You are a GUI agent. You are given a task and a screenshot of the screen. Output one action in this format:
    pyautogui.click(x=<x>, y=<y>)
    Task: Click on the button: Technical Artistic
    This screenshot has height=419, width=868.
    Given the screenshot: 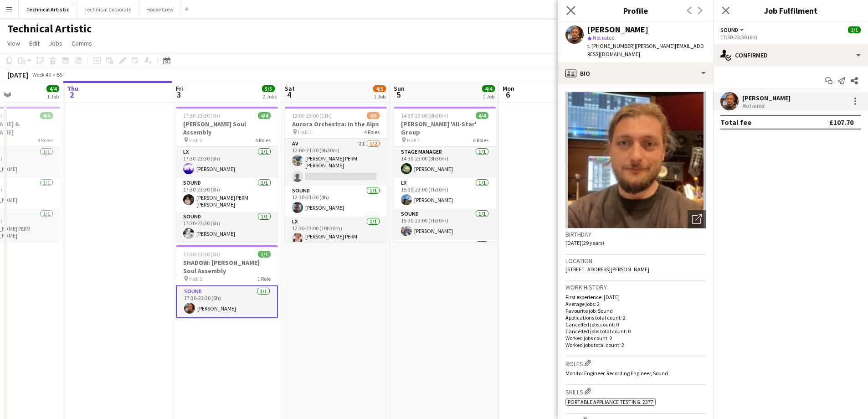 What is the action you would take?
    pyautogui.click(x=48, y=9)
    